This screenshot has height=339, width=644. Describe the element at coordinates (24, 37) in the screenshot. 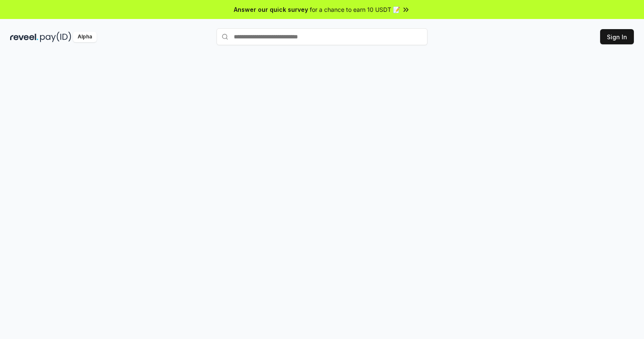

I see `img: reveel_dark` at that location.